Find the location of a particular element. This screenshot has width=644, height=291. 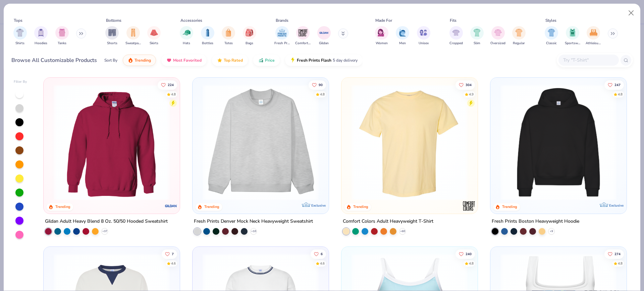

img: f5d85501-0dbb-4ee4-b115-c08fa3845d83 is located at coordinates (261, 142).